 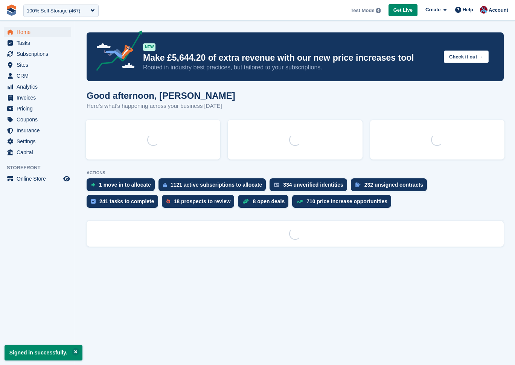 What do you see at coordinates (39, 98) in the screenshot?
I see `span: Invoices` at bounding box center [39, 98].